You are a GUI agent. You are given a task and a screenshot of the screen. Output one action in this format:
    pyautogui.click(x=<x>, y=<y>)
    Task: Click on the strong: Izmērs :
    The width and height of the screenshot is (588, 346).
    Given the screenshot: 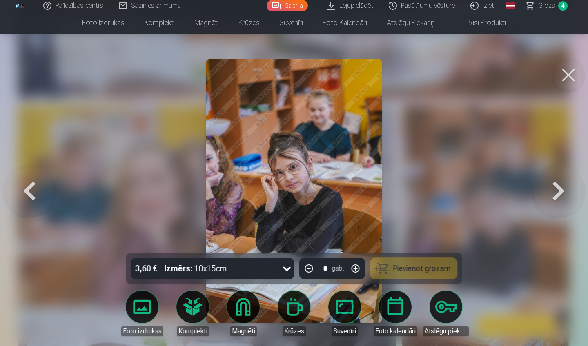 What is the action you would take?
    pyautogui.click(x=178, y=269)
    